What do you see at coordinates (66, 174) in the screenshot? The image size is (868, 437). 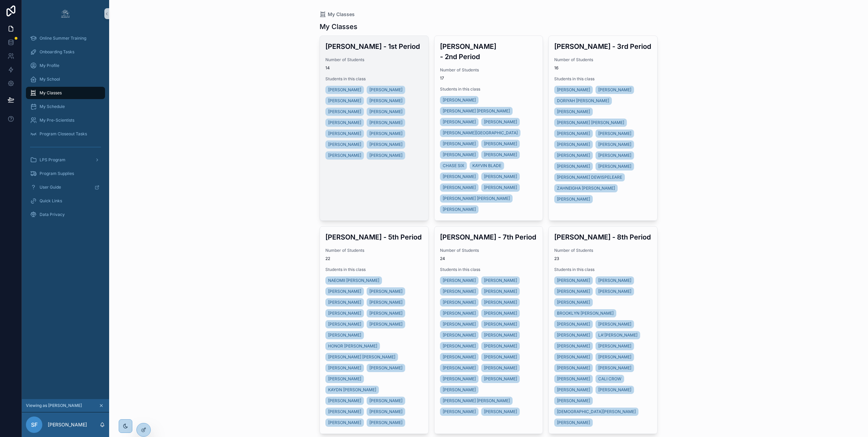 I see `a: Program Supplies` at bounding box center [66, 174].